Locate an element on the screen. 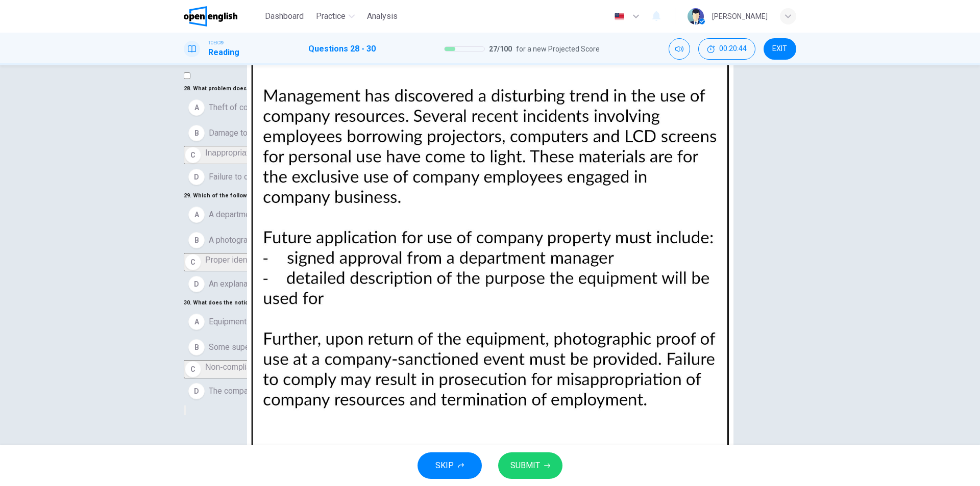 This screenshot has height=486, width=980. span: TOEIC® is located at coordinates (216, 43).